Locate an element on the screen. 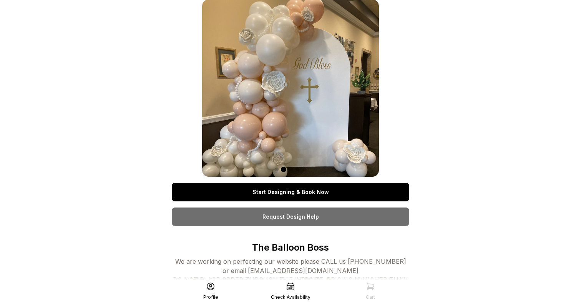 The width and height of the screenshot is (581, 303). a: Start Designing & Book Now is located at coordinates (291, 192).